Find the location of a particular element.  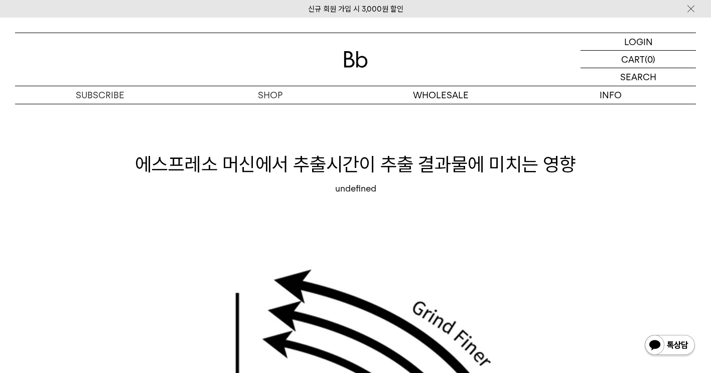

p: SUBSCRIBE is located at coordinates (100, 95).